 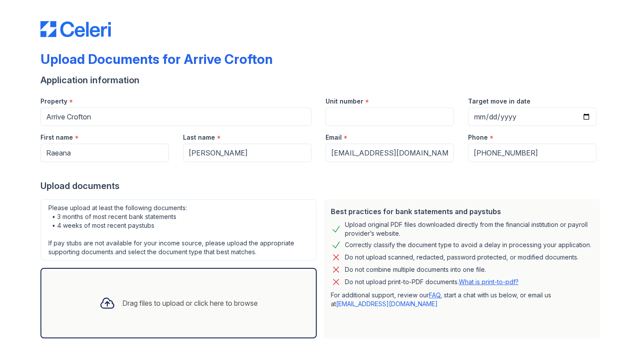 I want to click on div: Correctly classify the document type to avoid a delay in processing your application., so click(x=468, y=245).